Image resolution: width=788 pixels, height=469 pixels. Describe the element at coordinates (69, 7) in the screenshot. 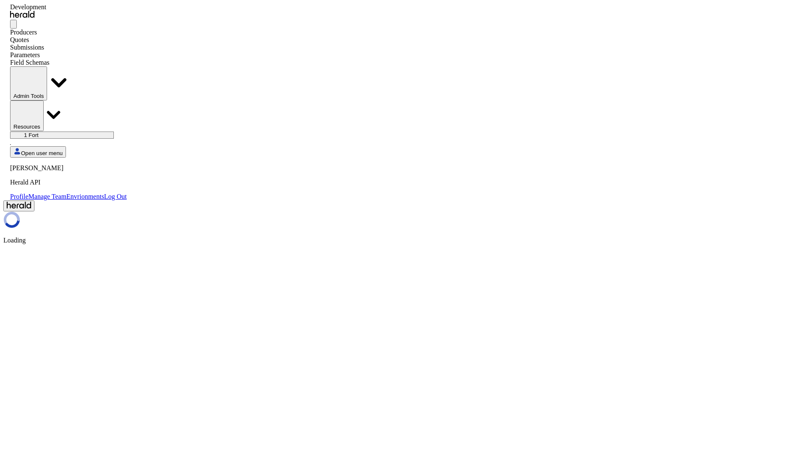

I see `div: Development` at that location.